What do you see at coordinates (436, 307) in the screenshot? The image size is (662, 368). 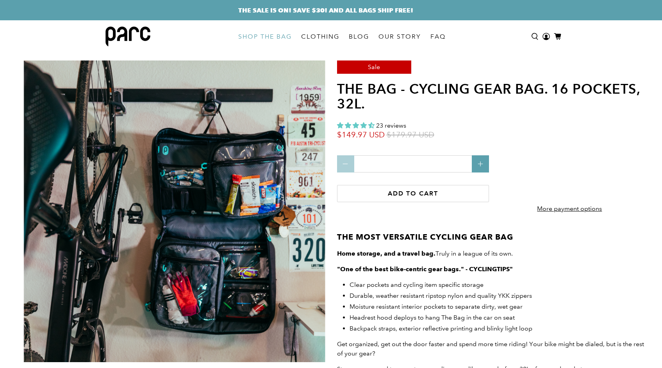 I see `span: Moisture resistant interior pockets to separate dirty, wet gear` at bounding box center [436, 307].